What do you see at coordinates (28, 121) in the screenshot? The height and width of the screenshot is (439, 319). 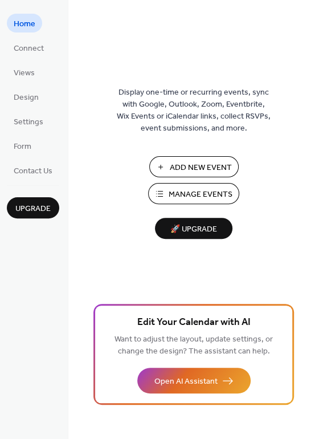 I see `a: Settings` at bounding box center [28, 121].